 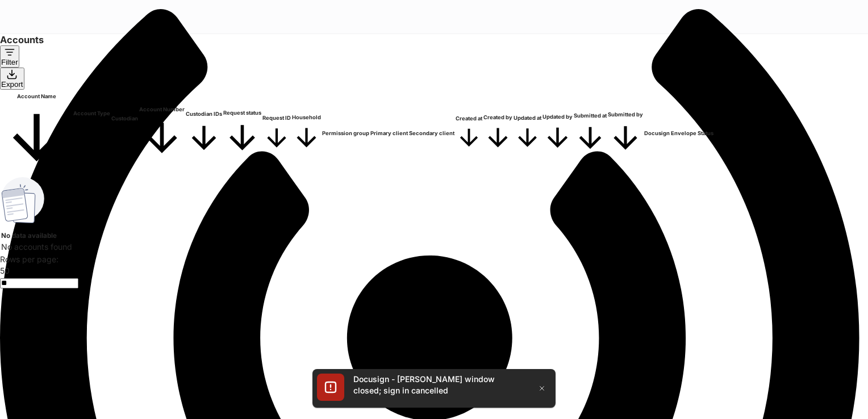 What do you see at coordinates (469, 133) in the screenshot?
I see `span: Created at` at bounding box center [469, 133].